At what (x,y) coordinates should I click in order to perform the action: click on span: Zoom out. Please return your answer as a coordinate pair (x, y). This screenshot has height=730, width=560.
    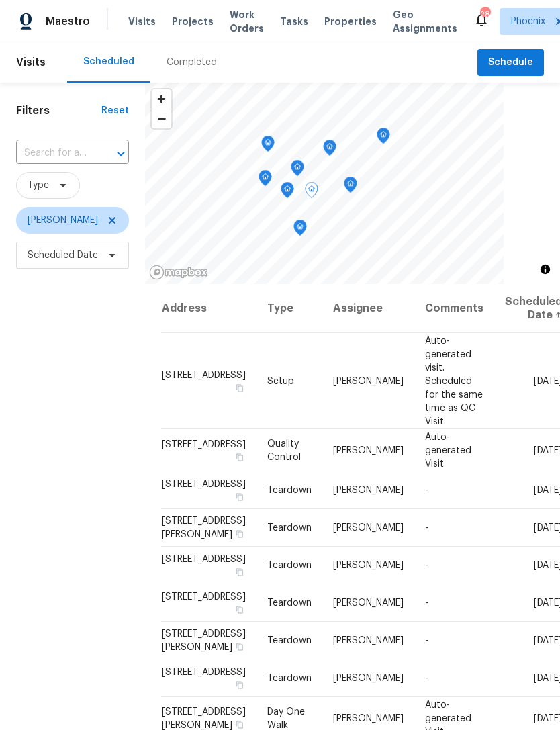
    Looking at the image, I should click on (161, 119).